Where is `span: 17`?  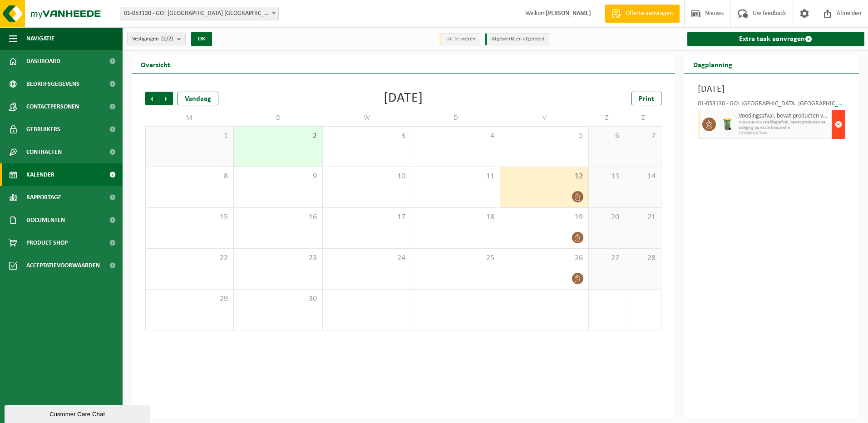
span: 17 is located at coordinates (367, 217).